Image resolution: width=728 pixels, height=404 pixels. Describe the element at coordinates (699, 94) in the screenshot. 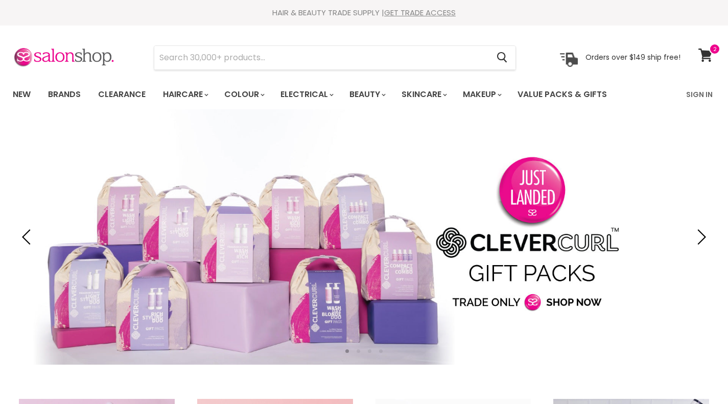

I see `a: Sign In` at that location.